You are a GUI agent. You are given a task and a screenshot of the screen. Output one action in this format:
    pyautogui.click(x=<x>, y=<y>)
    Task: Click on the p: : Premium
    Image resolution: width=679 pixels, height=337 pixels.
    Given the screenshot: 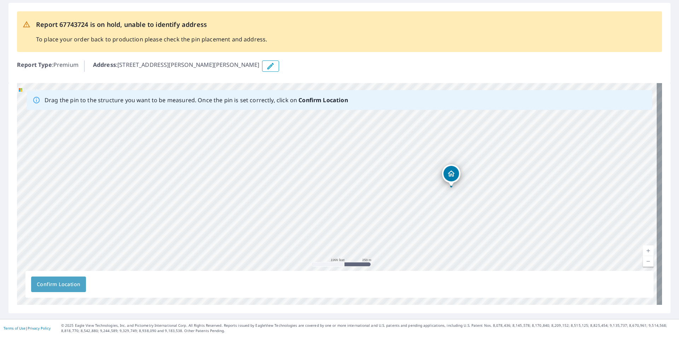 What is the action you would take?
    pyautogui.click(x=48, y=66)
    